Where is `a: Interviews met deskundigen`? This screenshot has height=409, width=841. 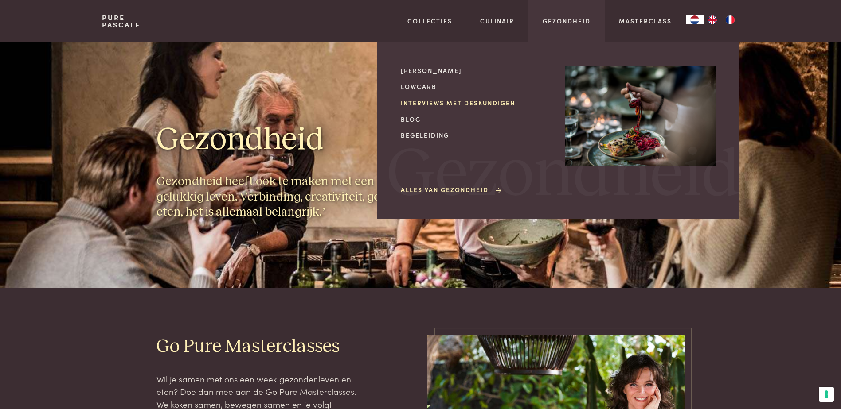
a: Interviews met deskundigen is located at coordinates (475, 103).